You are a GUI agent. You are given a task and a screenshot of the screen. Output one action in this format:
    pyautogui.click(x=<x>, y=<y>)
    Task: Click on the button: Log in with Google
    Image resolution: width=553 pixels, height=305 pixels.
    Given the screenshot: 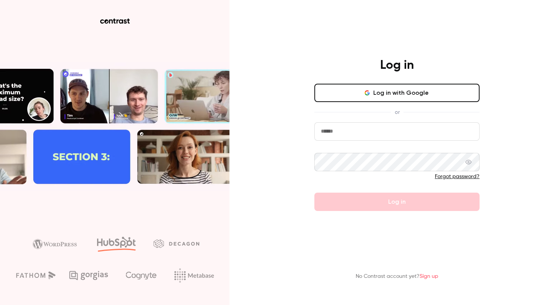 What is the action you would take?
    pyautogui.click(x=397, y=93)
    